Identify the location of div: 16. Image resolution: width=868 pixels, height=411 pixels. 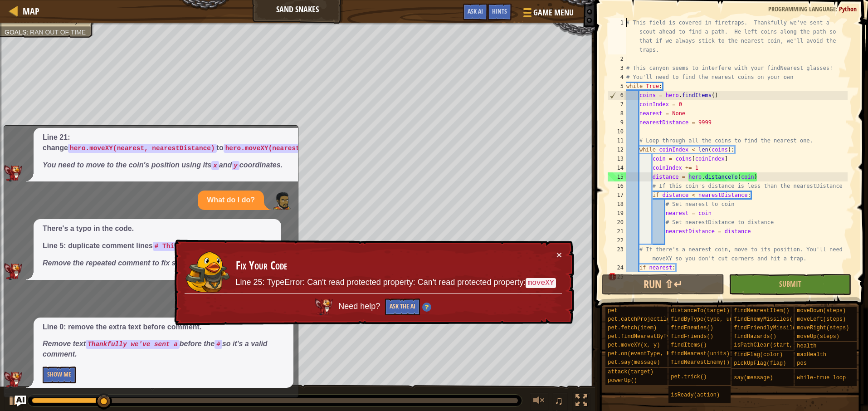
(617, 186).